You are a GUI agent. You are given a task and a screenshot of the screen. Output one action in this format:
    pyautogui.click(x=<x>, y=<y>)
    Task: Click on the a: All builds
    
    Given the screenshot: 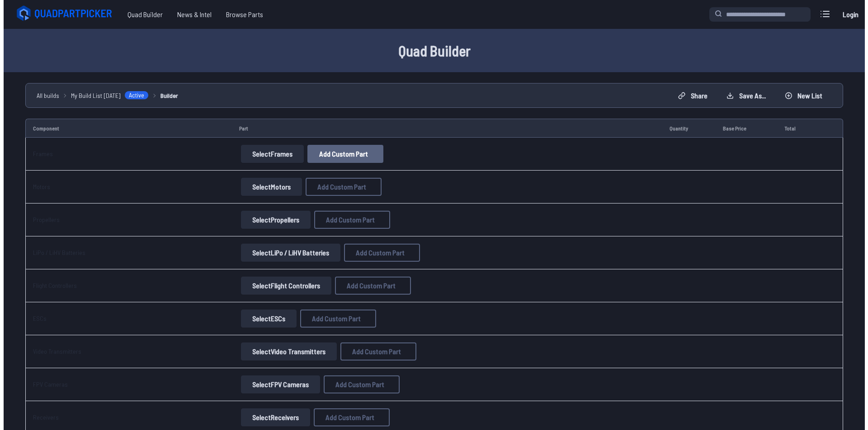 What is the action you would take?
    pyautogui.click(x=44, y=95)
    